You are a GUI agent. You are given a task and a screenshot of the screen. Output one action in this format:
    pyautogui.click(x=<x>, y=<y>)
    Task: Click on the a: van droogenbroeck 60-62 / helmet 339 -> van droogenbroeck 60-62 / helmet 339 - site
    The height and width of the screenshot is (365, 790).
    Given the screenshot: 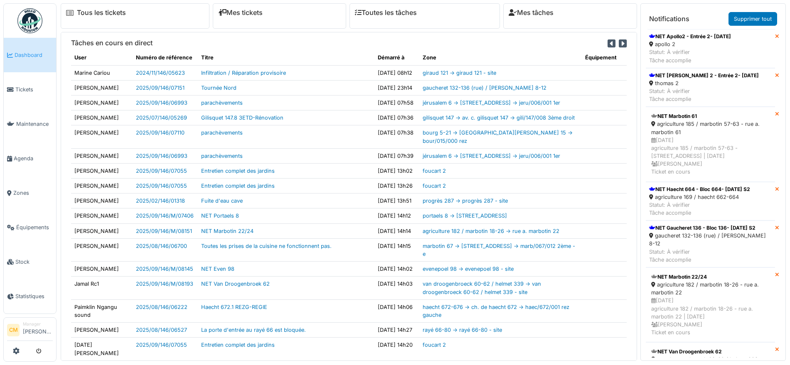 What is the action you would take?
    pyautogui.click(x=482, y=288)
    